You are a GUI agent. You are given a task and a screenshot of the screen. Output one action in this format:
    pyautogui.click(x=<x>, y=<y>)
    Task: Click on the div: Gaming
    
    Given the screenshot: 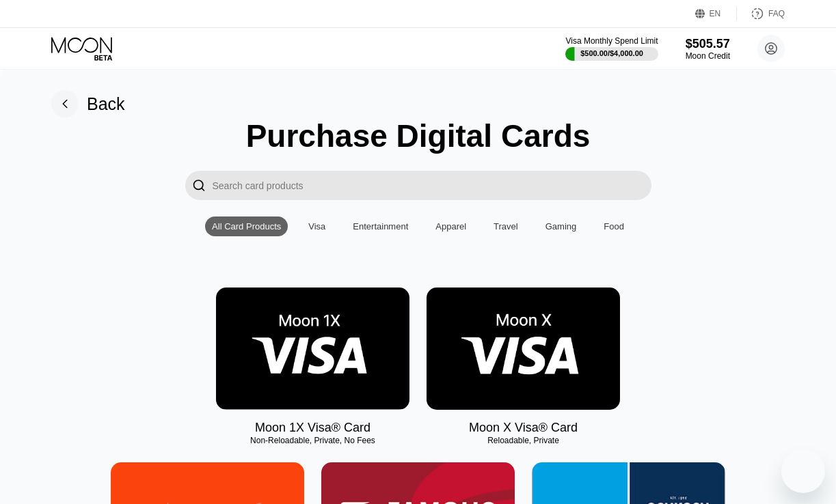 What is the action you would take?
    pyautogui.click(x=561, y=226)
    